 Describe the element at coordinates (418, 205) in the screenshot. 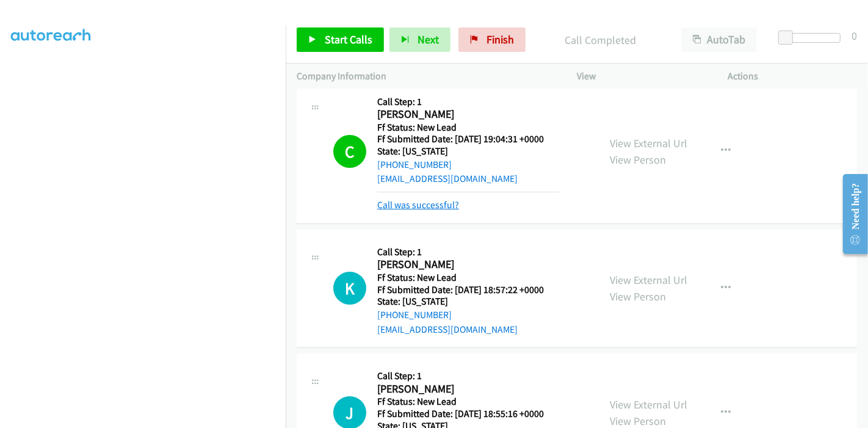

I see `a: Call was successful?` at that location.